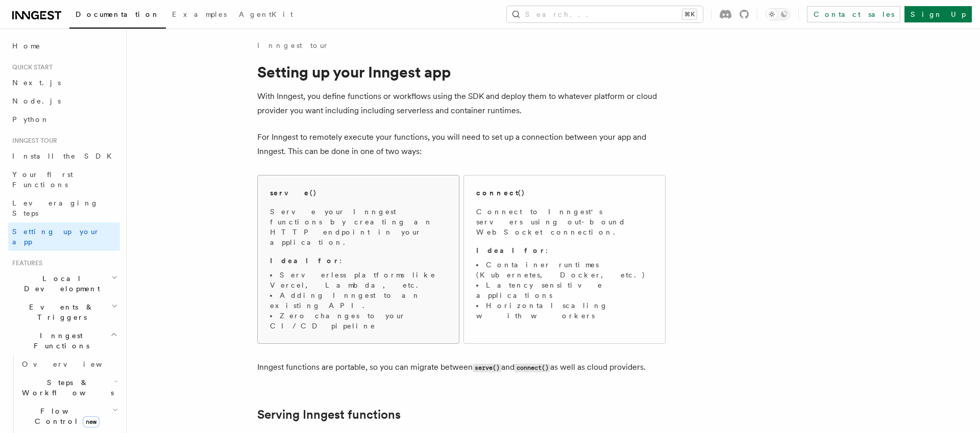 Image resolution: width=980 pixels, height=433 pixels. What do you see at coordinates (690, 14) in the screenshot?
I see `kbd: ⌘K` at bounding box center [690, 14].